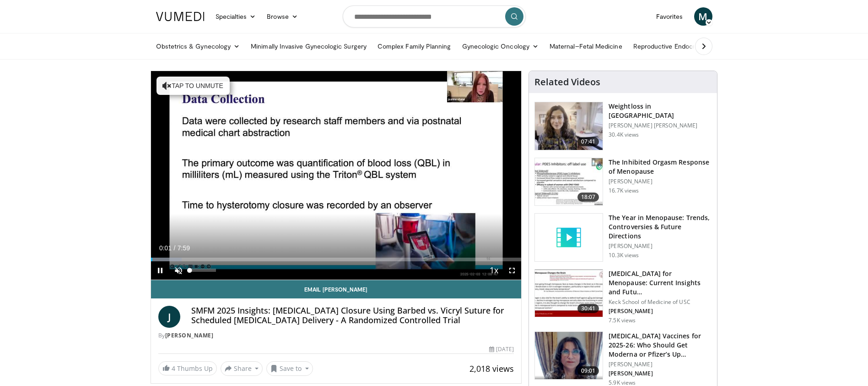 The width and height of the screenshot is (868, 386). Describe the element at coordinates (494, 270) in the screenshot. I see `button: Playback Rate` at that location.